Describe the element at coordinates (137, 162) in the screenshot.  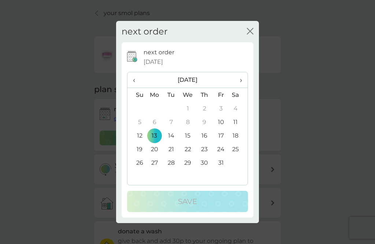
I see `td: 26` at that location.